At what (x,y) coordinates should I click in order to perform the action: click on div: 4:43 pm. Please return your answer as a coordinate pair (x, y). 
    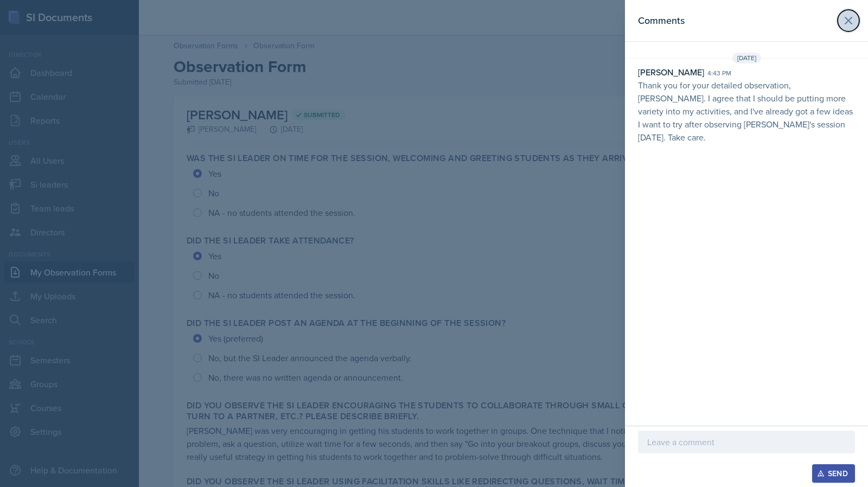
    Looking at the image, I should click on (719, 73).